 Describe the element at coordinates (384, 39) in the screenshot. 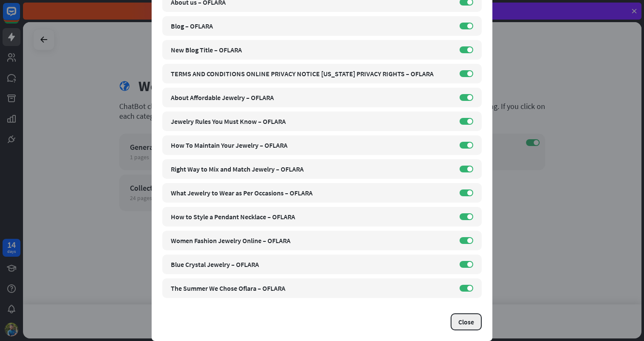

I see `div: Tune chatbot` at that location.